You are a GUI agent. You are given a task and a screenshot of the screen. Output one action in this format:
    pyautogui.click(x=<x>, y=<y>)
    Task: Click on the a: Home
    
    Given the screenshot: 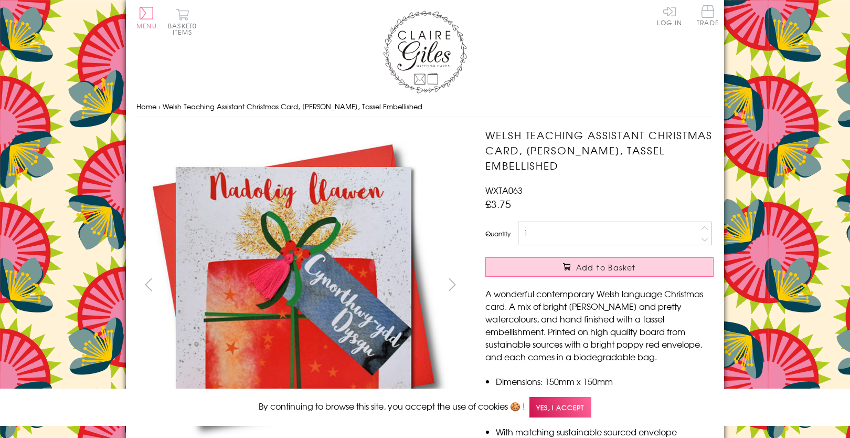 What is the action you would take?
    pyautogui.click(x=146, y=106)
    